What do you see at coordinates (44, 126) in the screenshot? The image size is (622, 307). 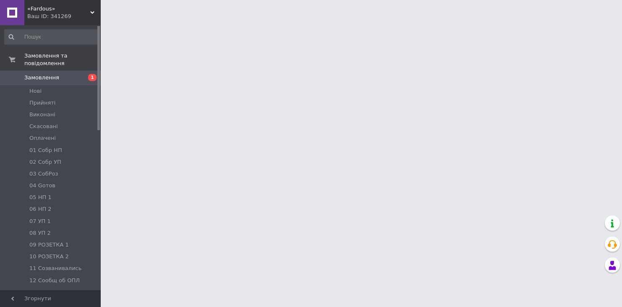 I see `span: Скасовані` at bounding box center [44, 126].